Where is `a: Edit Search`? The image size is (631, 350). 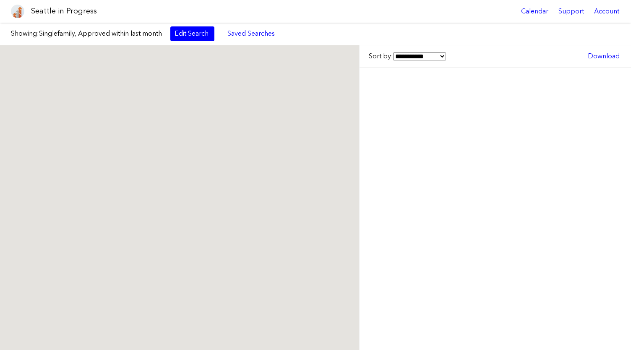
a: Edit Search is located at coordinates (192, 34).